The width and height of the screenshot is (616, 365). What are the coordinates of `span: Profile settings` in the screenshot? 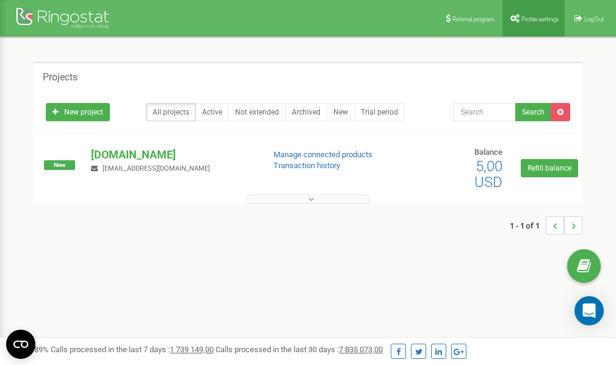 It's located at (539, 19).